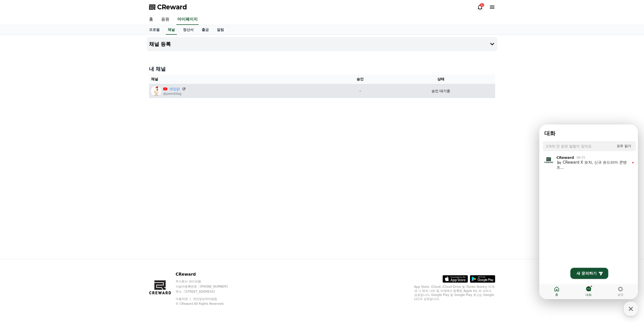 This screenshot has width=644, height=322. I want to click on p: © CReward All Rights Reserved., so click(206, 304).